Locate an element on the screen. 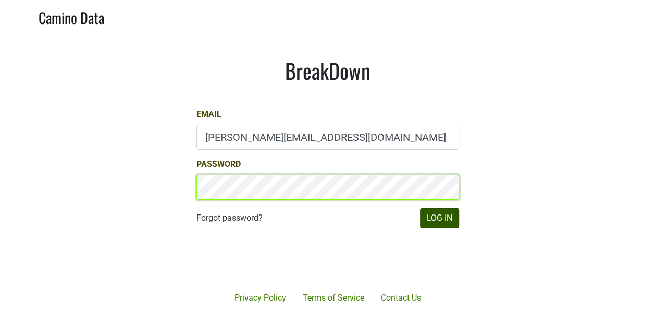  label: Password is located at coordinates (218, 164).